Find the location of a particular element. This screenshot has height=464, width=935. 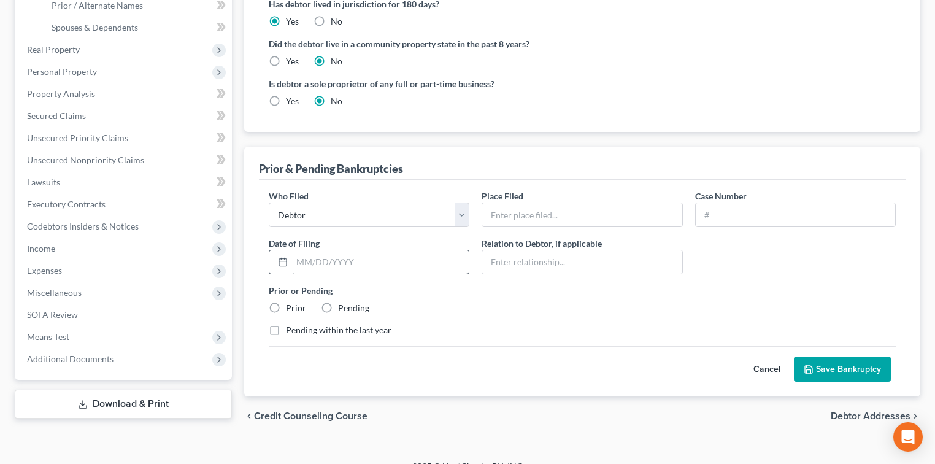

span: Expenses is located at coordinates (44, 270).